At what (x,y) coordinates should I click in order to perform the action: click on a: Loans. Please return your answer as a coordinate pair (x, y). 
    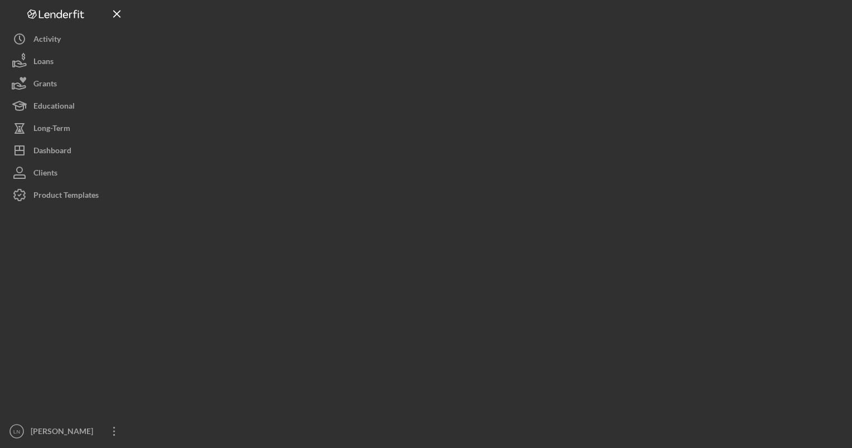
    Looking at the image, I should click on (67, 61).